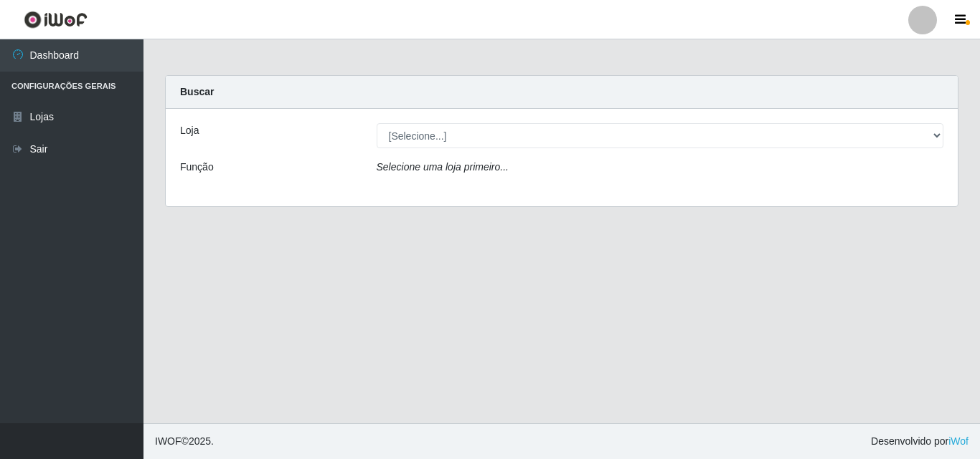 The height and width of the screenshot is (459, 980). What do you see at coordinates (184, 441) in the screenshot?
I see `span: © 2025 .` at bounding box center [184, 441].